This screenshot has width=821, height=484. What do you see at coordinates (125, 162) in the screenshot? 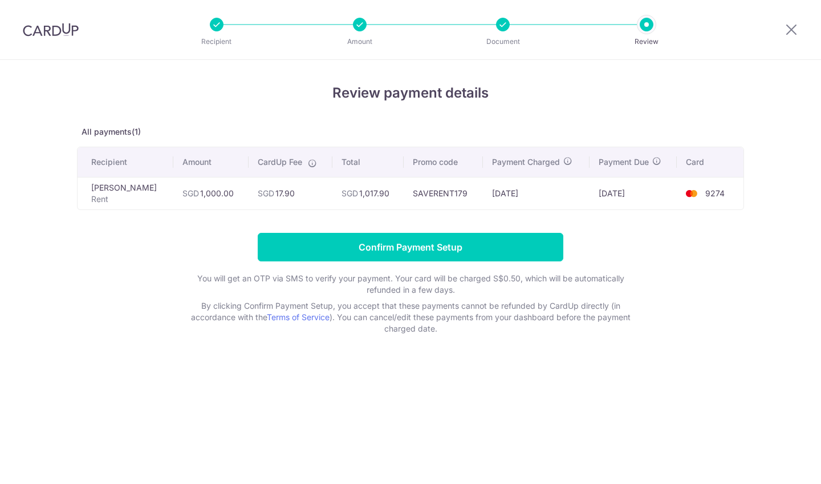
I see `th: Recipient` at bounding box center [125, 162].